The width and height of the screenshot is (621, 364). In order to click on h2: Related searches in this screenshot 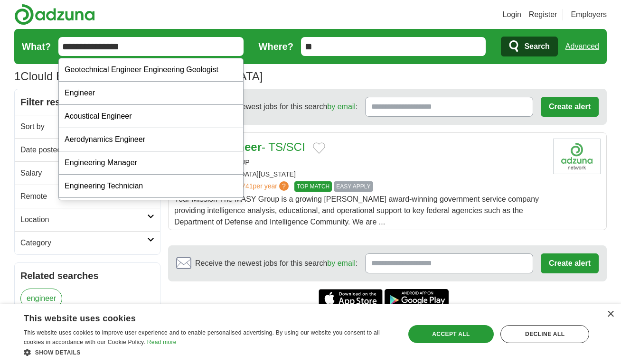, I will do `click(87, 276)`.